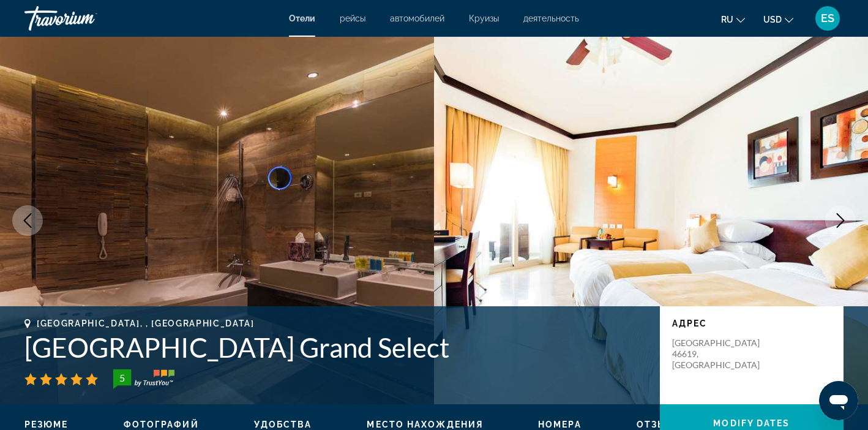  What do you see at coordinates (122, 378) in the screenshot?
I see `div: 5` at bounding box center [122, 378].